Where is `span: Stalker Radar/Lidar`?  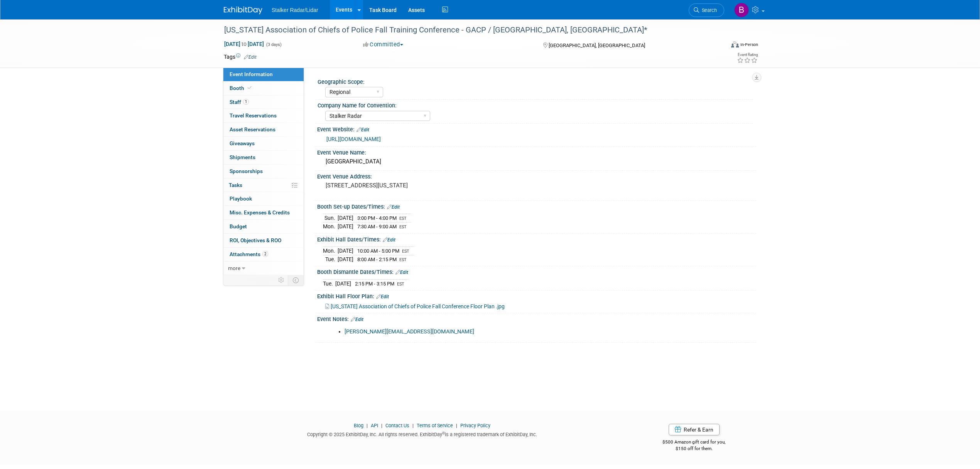 span: Stalker Radar/Lidar is located at coordinates (295, 10).